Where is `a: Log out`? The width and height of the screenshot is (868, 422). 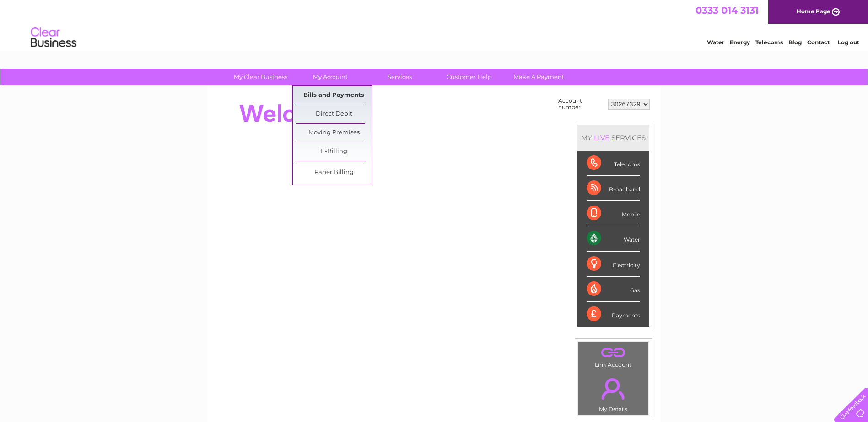
a: Log out is located at coordinates (848, 42).